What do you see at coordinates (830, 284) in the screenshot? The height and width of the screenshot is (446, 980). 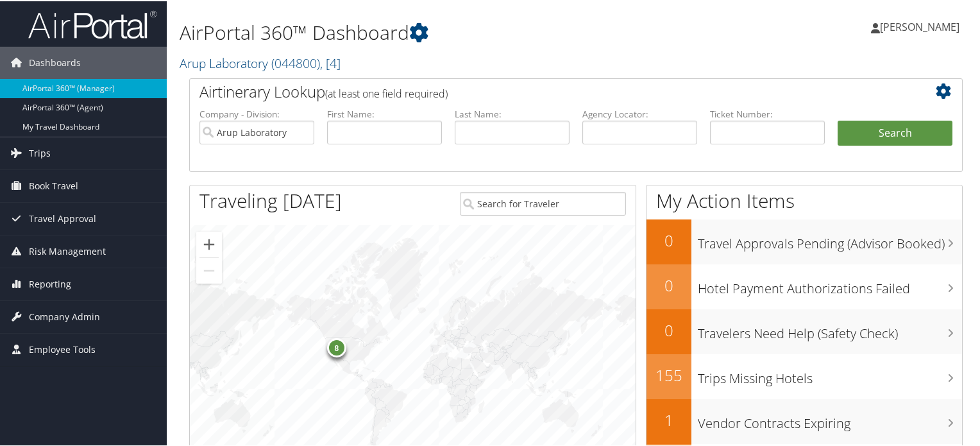 I see `h3: Hotel Payment Authorizations Failed` at bounding box center [830, 284].